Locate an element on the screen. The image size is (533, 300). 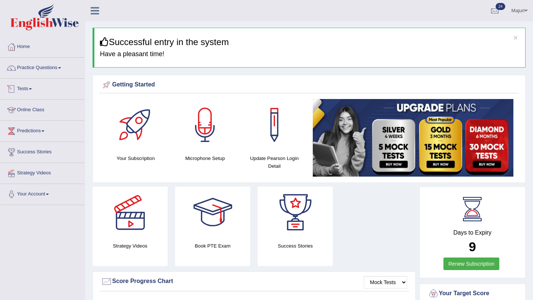
a: Renew Subscription is located at coordinates (471, 264).